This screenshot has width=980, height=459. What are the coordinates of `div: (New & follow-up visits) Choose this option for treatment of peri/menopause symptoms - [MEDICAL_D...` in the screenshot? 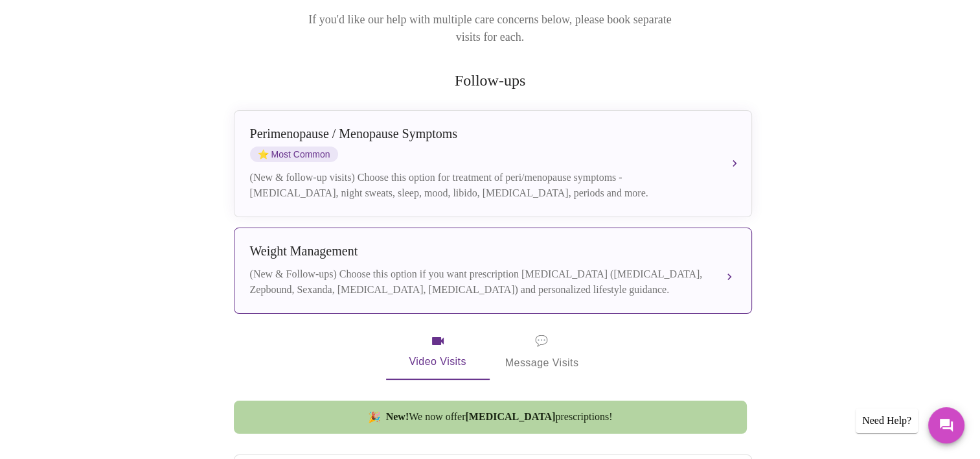 It's located at (480, 186).